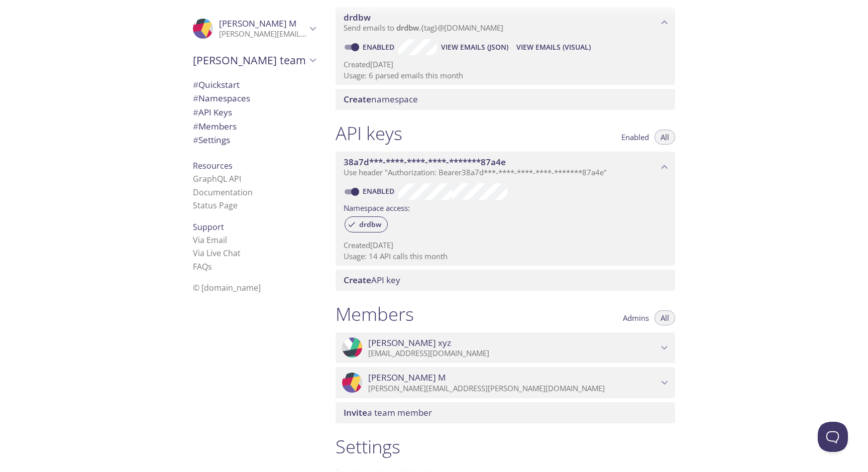  Describe the element at coordinates (377, 207) in the screenshot. I see `label: Namespace access:` at that location.